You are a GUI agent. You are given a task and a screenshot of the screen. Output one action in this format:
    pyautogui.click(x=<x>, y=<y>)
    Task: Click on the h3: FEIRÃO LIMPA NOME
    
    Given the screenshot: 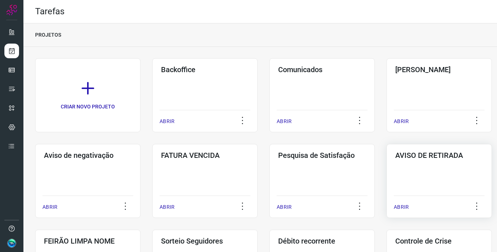 What is the action you would take?
    pyautogui.click(x=88, y=241)
    